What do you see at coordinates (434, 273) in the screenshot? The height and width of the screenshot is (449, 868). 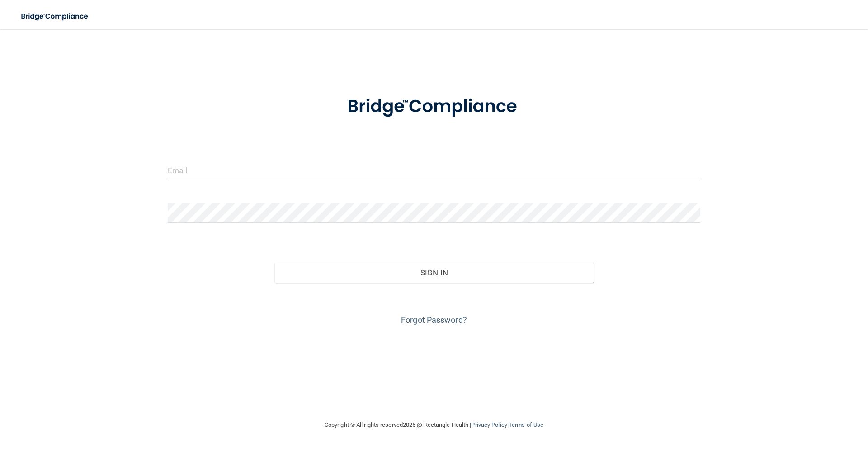 I see `button: Sign In` at bounding box center [434, 273].